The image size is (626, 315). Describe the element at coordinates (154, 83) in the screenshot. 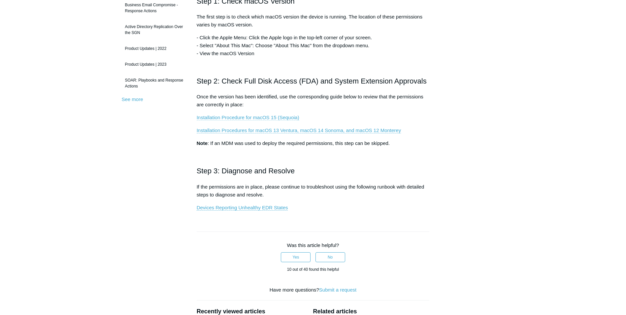

I see `a: SOAR: Playbooks and Response Actions` at that location.